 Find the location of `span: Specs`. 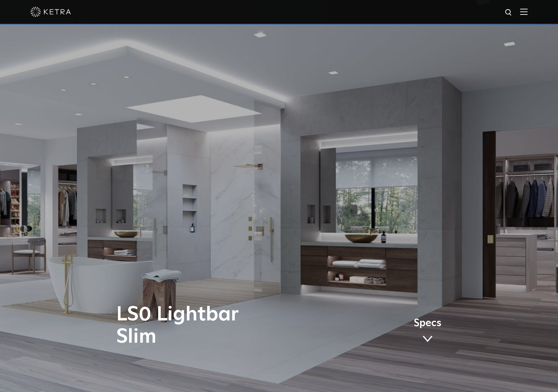

span: Specs is located at coordinates (427, 323).